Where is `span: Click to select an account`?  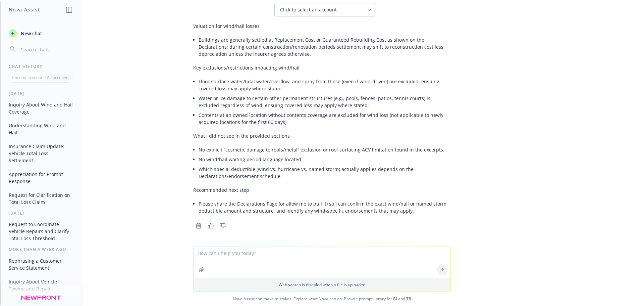 span: Click to select an account is located at coordinates (308, 9).